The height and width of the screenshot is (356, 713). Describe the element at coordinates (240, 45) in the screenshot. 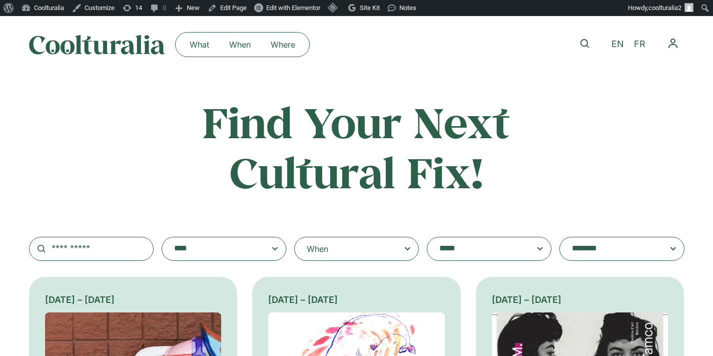

I see `a: When` at that location.